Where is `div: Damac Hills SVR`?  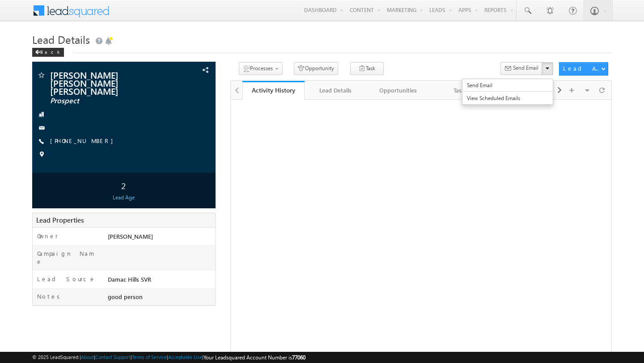 div: Damac Hills SVR is located at coordinates (160, 281).